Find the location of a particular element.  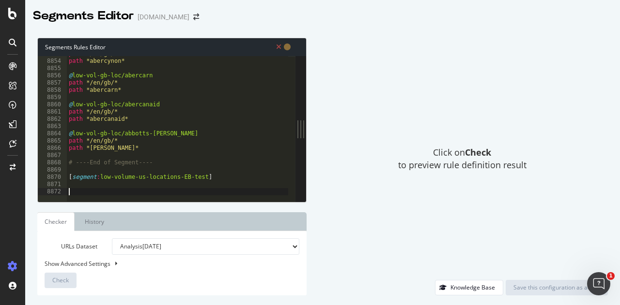

div: 8861 is located at coordinates (52, 112).